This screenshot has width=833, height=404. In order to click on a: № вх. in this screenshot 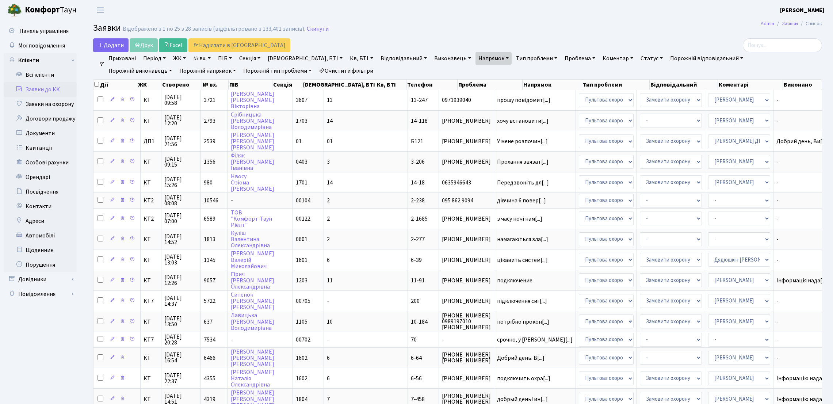, I will do `click(202, 58)`.